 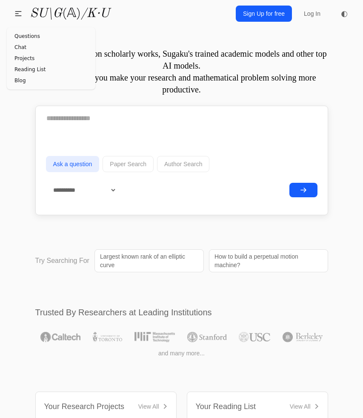 What do you see at coordinates (128, 164) in the screenshot?
I see `button: Paper Search` at bounding box center [128, 164].